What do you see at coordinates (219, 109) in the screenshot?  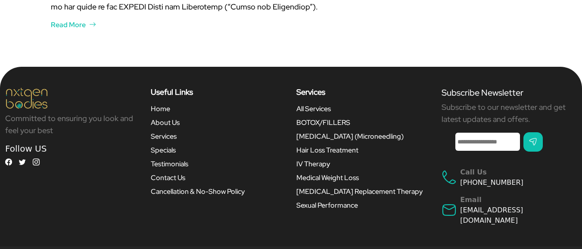 I see `a: Home` at bounding box center [219, 109].